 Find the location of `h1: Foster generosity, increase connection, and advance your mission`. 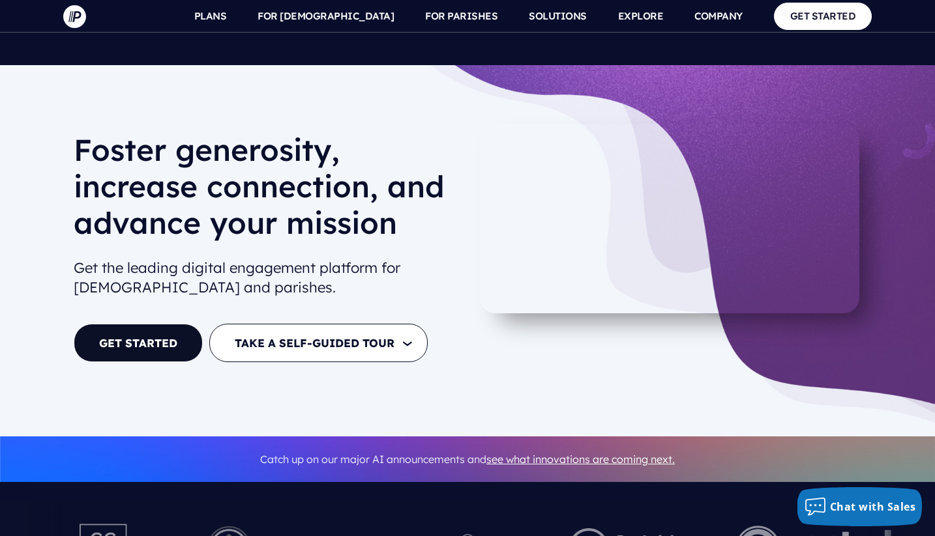

h1: Foster generosity, increase connection, and advance your mission is located at coordinates (265, 192).